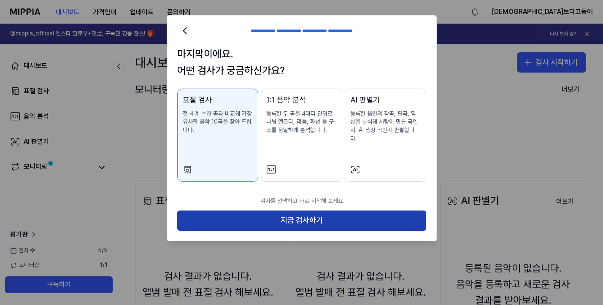 This screenshot has height=305, width=603. Describe the element at coordinates (302, 201) in the screenshot. I see `p: 검사를 선택하고 바로 시작해 보세요` at that location.